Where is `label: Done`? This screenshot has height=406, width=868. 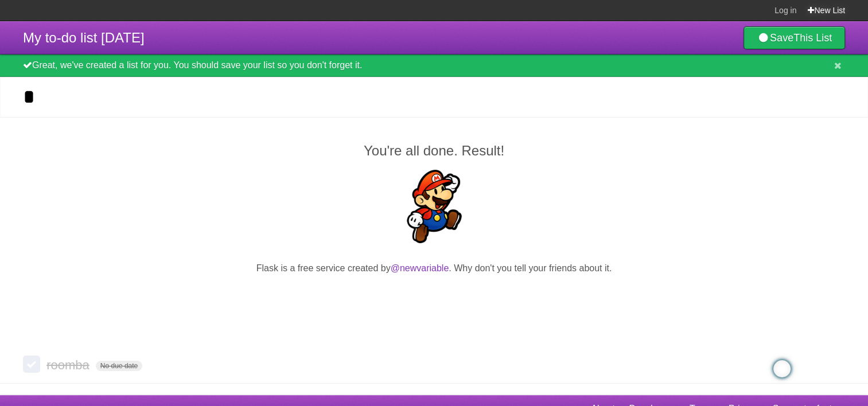
label: Done is located at coordinates (32, 364).